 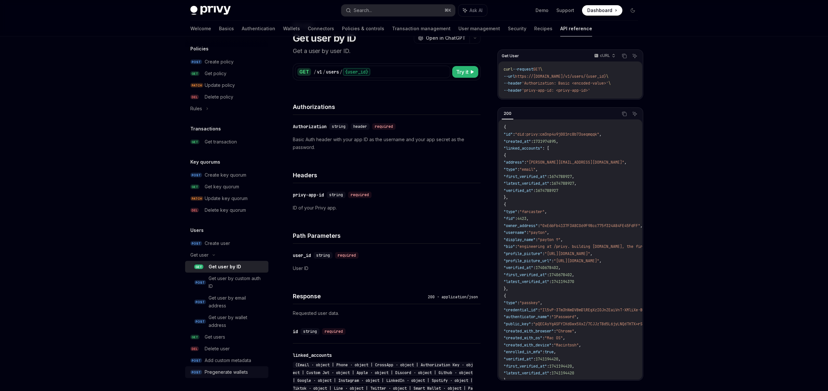 I want to click on button: Copy the contents from the code block, so click(x=624, y=114).